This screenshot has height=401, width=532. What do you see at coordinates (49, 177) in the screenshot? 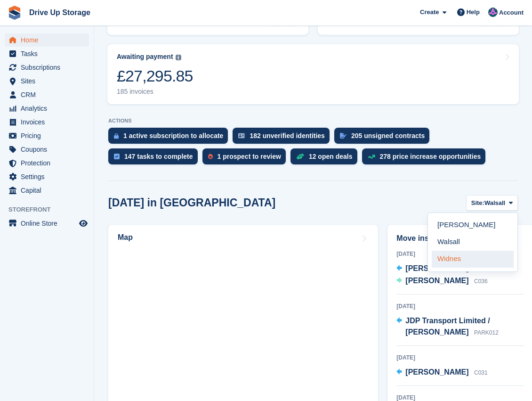
I see `span: Settings` at bounding box center [49, 177].